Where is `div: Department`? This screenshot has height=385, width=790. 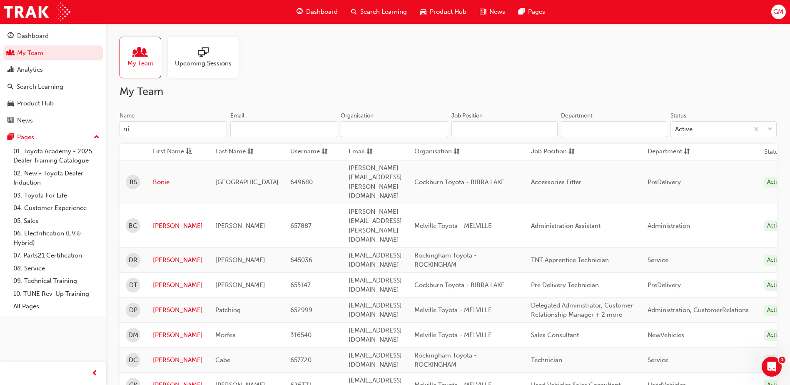 div: Department is located at coordinates (577, 116).